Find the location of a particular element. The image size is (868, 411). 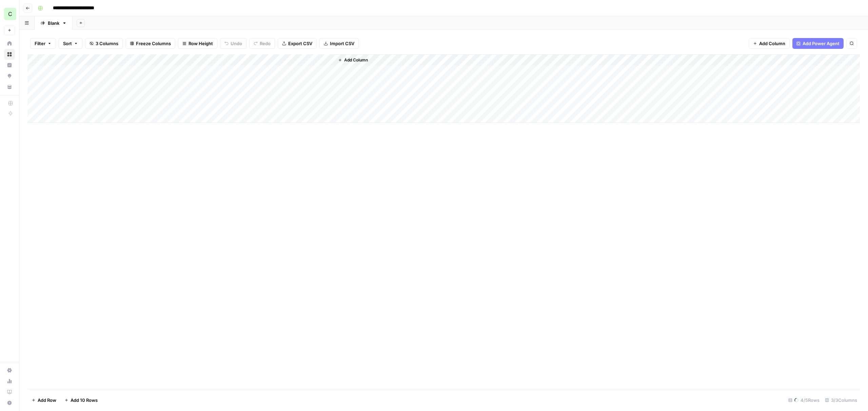

span: Add Power Agent is located at coordinates (821, 43).